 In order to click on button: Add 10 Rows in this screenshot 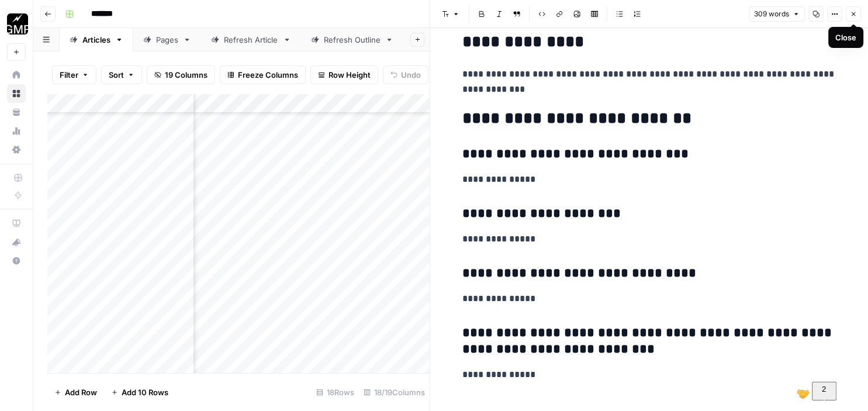, I will do `click(140, 392)`.